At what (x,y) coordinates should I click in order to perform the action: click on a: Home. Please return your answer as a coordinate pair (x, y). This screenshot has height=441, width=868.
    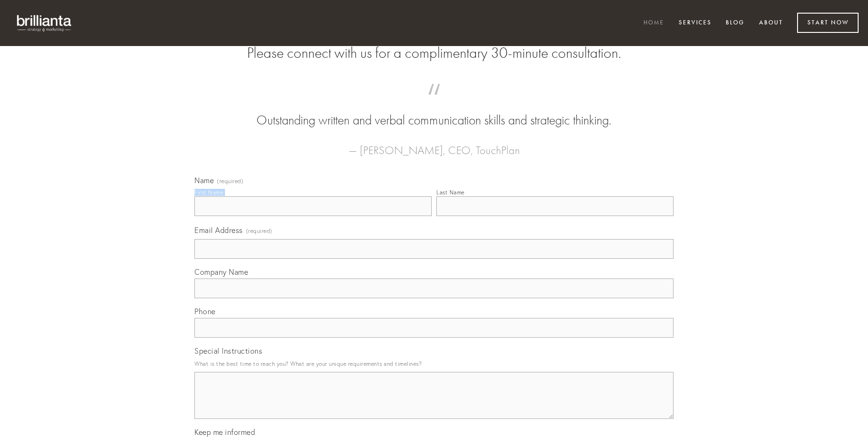
    Looking at the image, I should click on (654, 23).